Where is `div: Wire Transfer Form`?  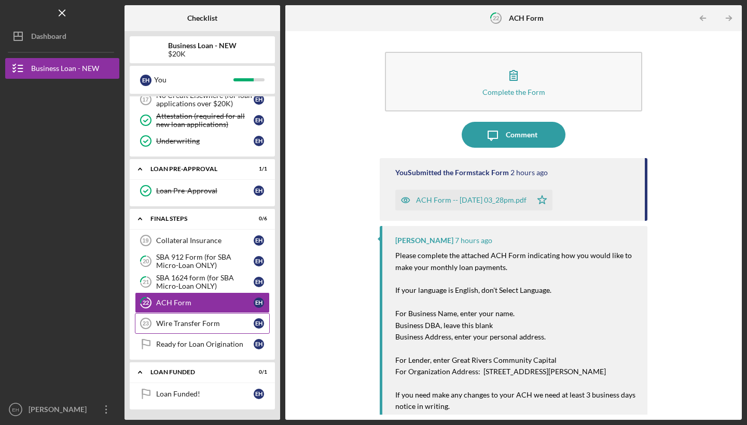
div: Wire Transfer Form is located at coordinates (205, 324).